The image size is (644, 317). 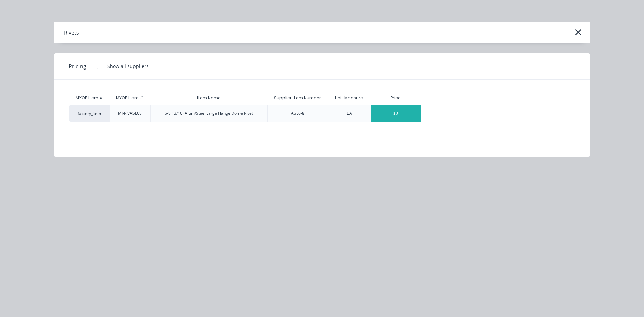 I want to click on div: $0, so click(x=396, y=114).